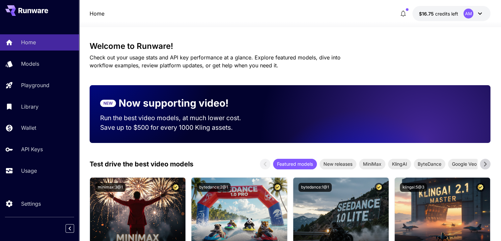 Image resolution: width=501 pixels, height=241 pixels. Describe the element at coordinates (30, 64) in the screenshot. I see `p: Models` at that location.